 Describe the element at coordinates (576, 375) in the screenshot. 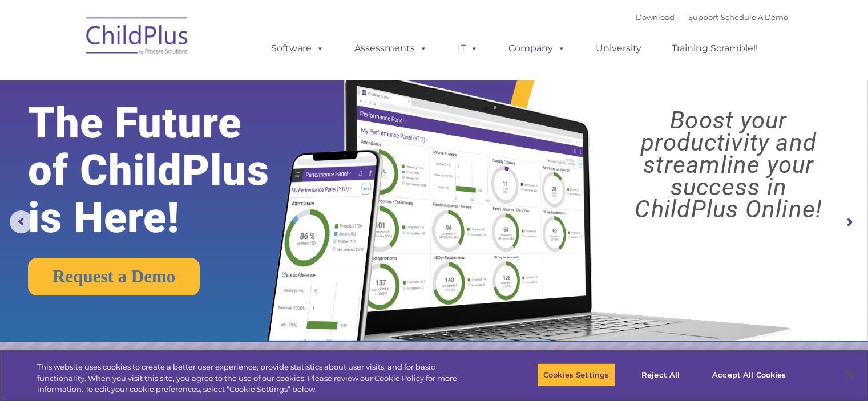

I see `button: Cookies Settings` at that location.